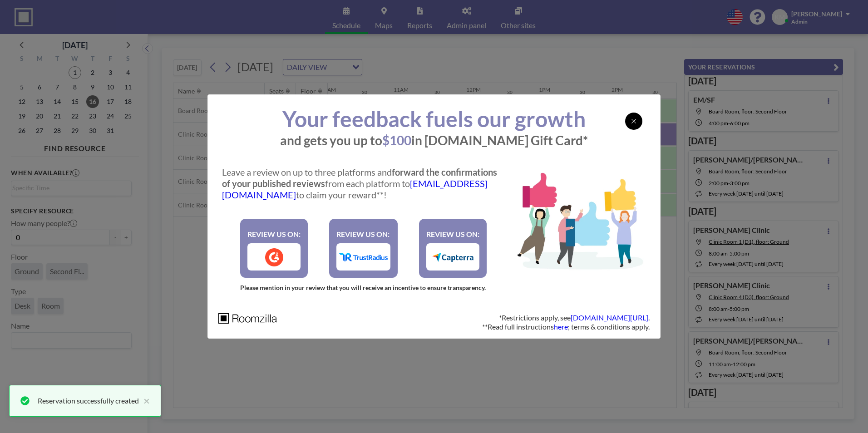 The image size is (868, 433). Describe the element at coordinates (434, 119) in the screenshot. I see `h1: Your feedback fuels our growth` at that location.